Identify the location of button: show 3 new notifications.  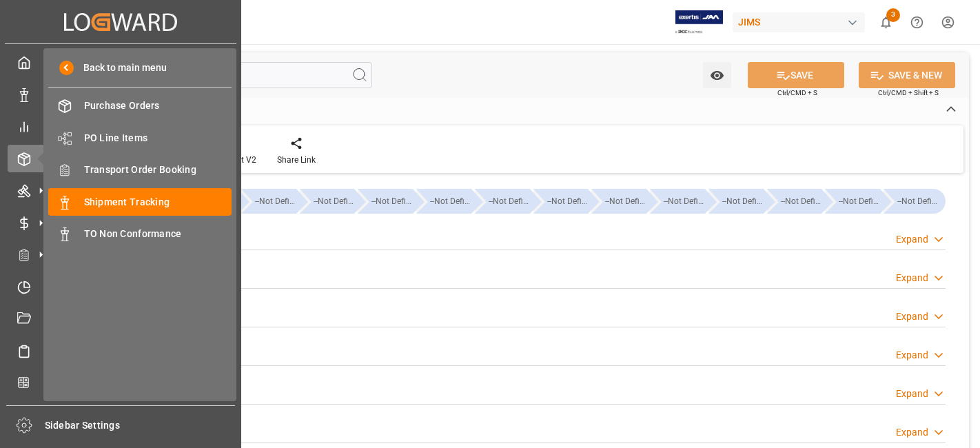
(886, 22).